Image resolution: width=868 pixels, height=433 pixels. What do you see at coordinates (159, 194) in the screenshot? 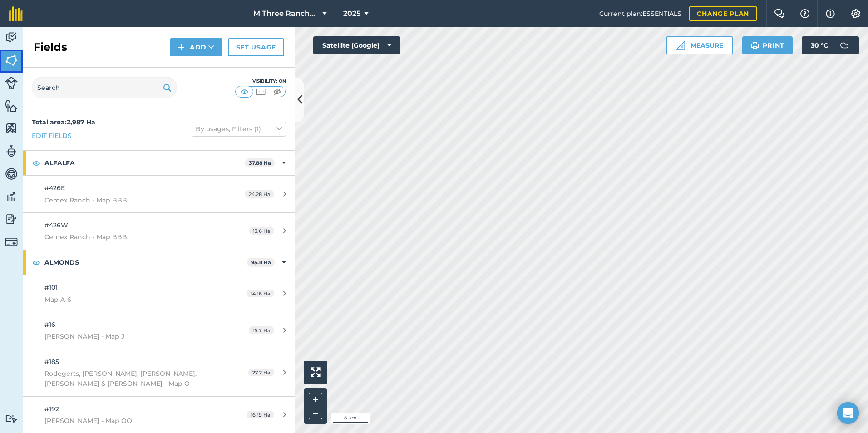
I see `a: #426ECemex Ranch - Map BBB24.28 Ha` at bounding box center [159, 194].